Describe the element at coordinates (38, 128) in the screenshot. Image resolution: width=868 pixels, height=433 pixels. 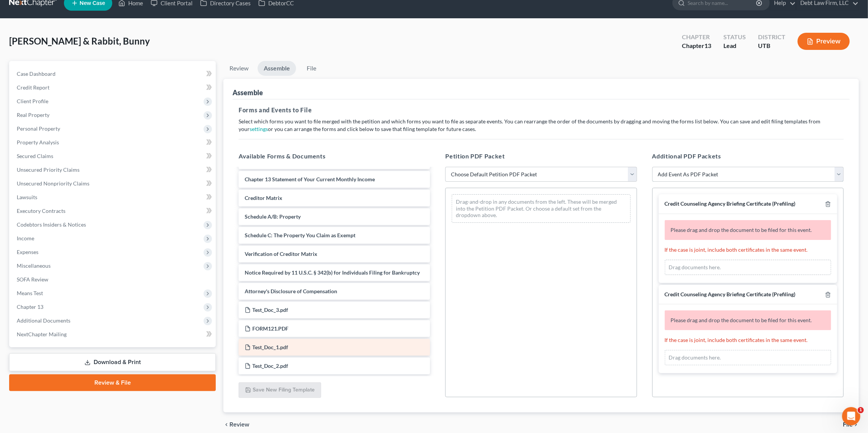
I see `span: Personal Property` at that location.